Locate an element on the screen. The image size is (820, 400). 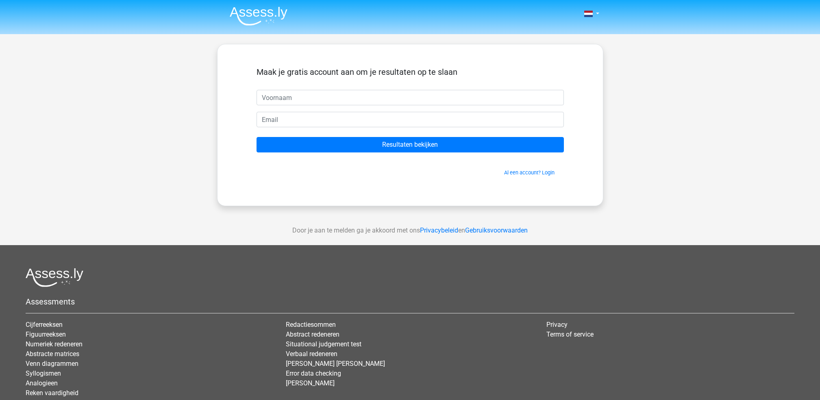
a: Cijferreeksen is located at coordinates (44, 324).